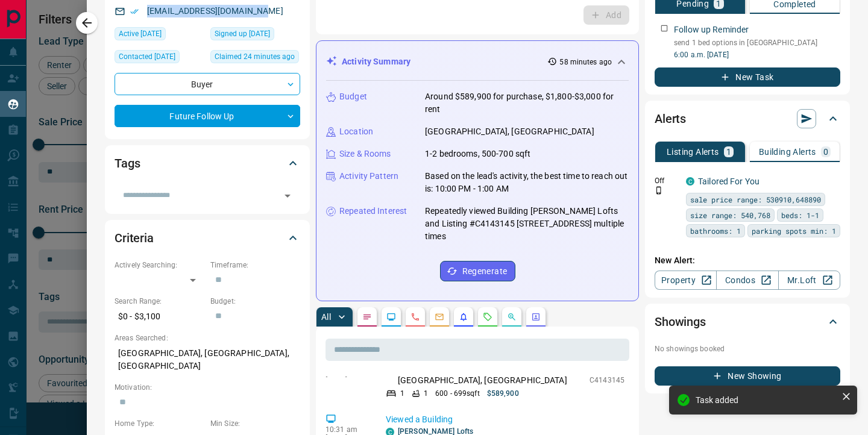 This screenshot has height=435, width=868. Describe the element at coordinates (208, 84) in the screenshot. I see `div: Buyer` at that location.